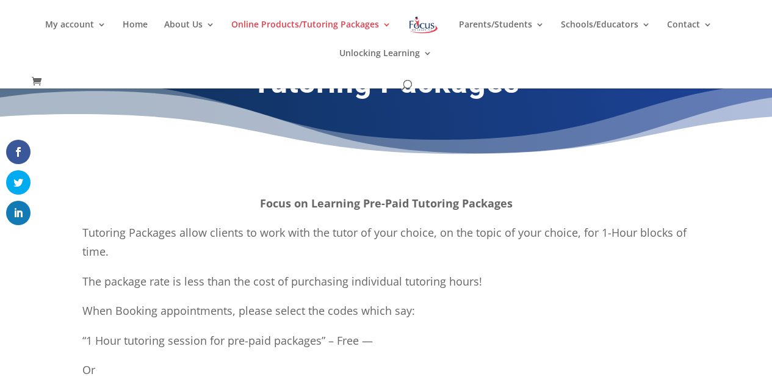  Describe the element at coordinates (387, 203) in the screenshot. I see `strong: Focus on Learning Pre-Paid Tutoring Packages` at that location.